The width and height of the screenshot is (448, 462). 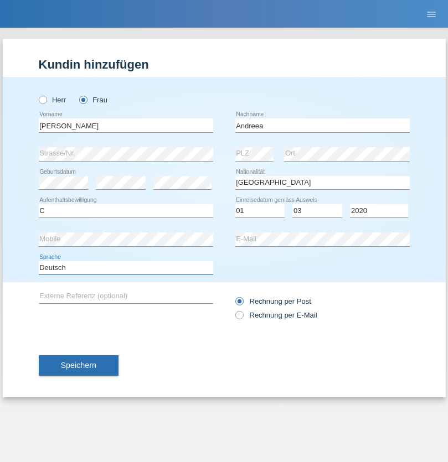 What do you see at coordinates (224, 64) in the screenshot?
I see `h1: Kundin hinzufügen` at bounding box center [224, 64].